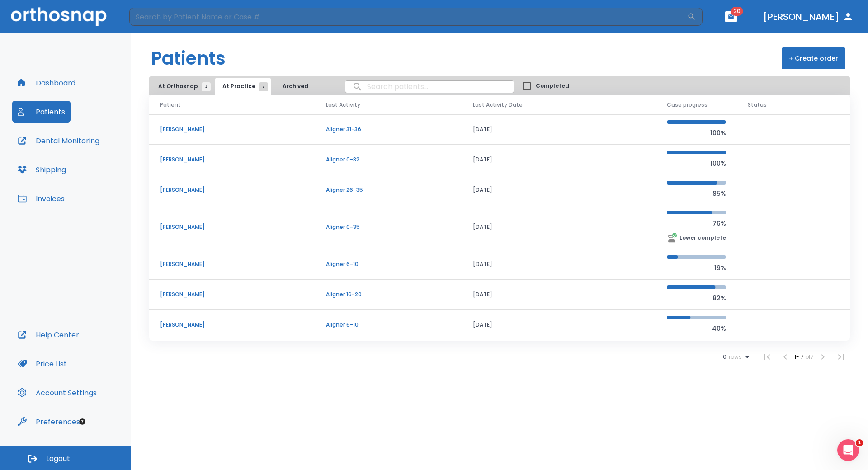 The image size is (868, 470). What do you see at coordinates (757, 105) in the screenshot?
I see `span: Status` at bounding box center [757, 105].